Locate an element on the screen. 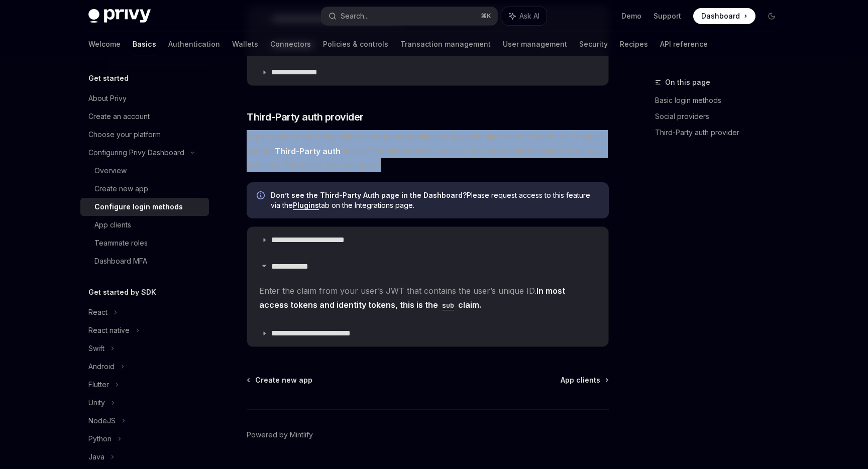 The image size is (868, 469). div: About Privy is located at coordinates (107, 98).